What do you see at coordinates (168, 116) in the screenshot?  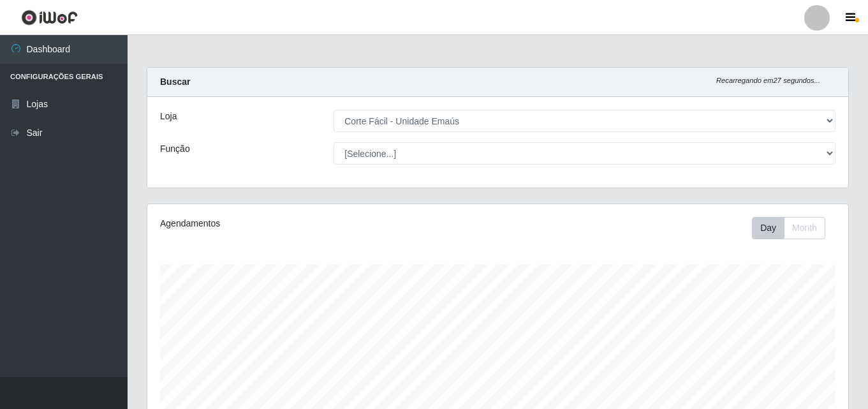 I see `label: Loja` at bounding box center [168, 116].